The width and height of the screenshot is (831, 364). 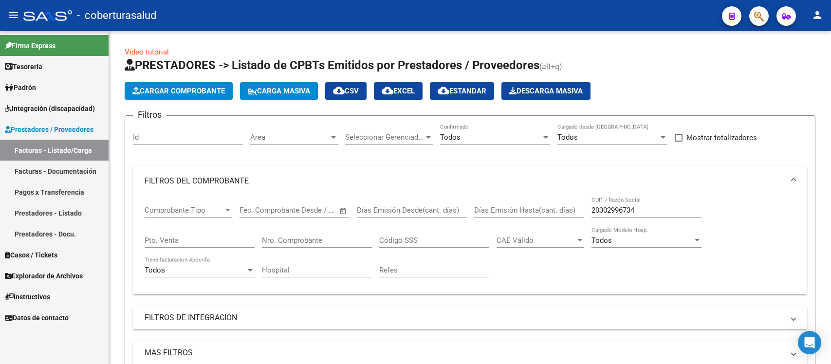 What do you see at coordinates (332, 65) in the screenshot?
I see `span: PRESTADORES -> Listado de CPBTs Emitidos por Prestadores / Proveedores` at bounding box center [332, 65].